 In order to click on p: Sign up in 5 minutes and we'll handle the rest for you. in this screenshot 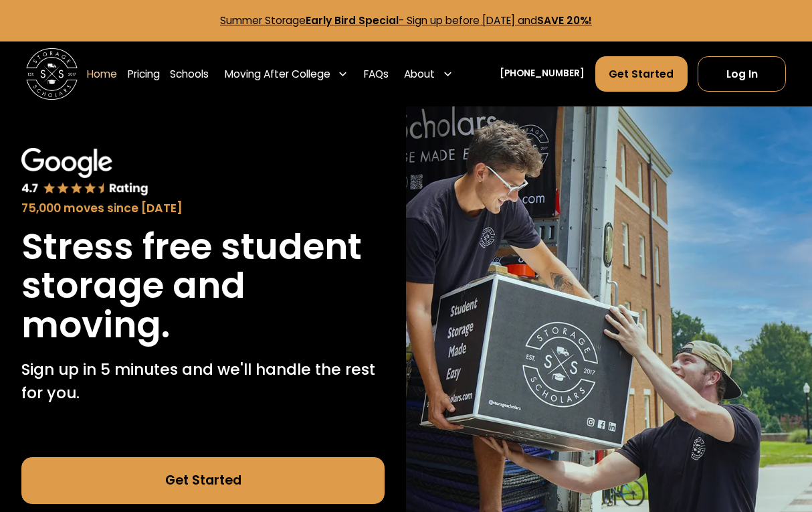, I will do `click(203, 381)`.